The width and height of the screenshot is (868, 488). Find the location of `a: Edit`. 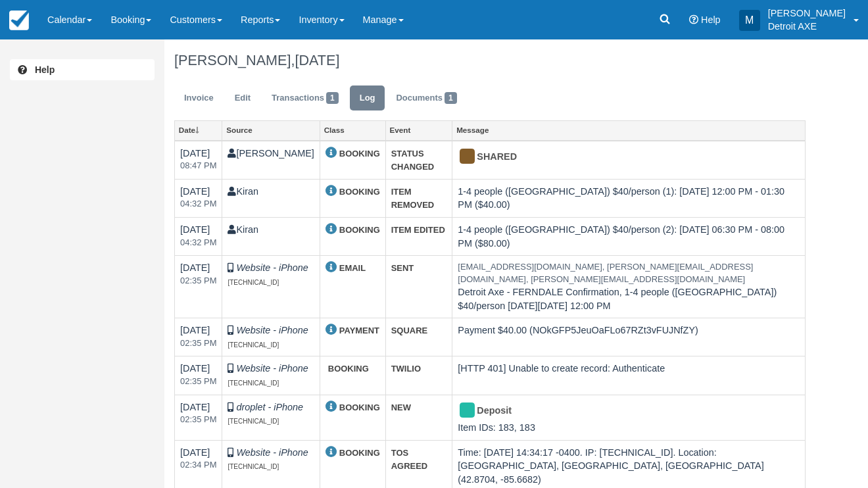

a: Edit is located at coordinates (243, 98).